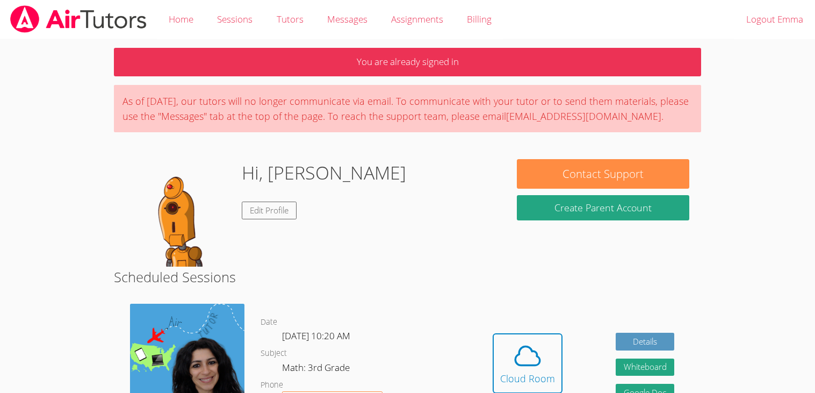  What do you see at coordinates (407, 62) in the screenshot?
I see `p: You are already signed in` at bounding box center [407, 62].